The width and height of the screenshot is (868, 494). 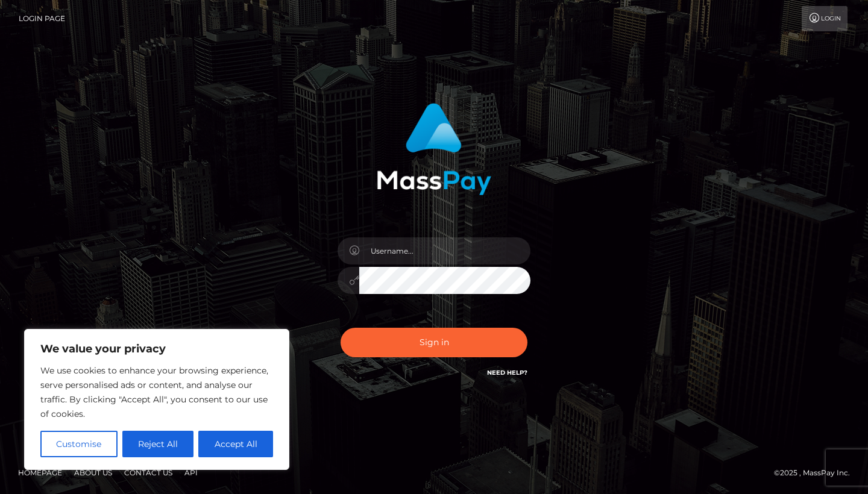 What do you see at coordinates (42, 19) in the screenshot?
I see `a: Login Page` at bounding box center [42, 19].